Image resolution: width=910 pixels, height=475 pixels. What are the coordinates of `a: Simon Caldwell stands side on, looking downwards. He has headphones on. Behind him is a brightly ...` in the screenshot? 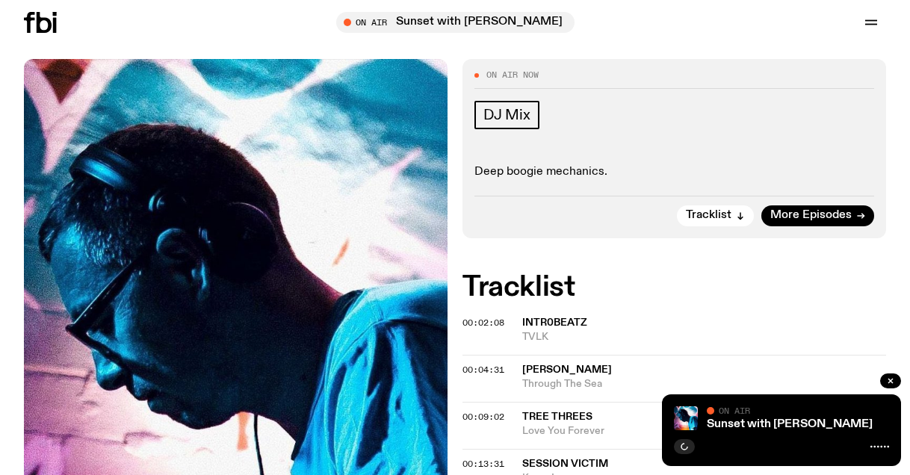 It's located at (686, 418).